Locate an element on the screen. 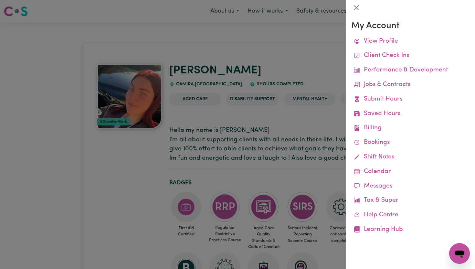  h3: My Account is located at coordinates (410, 26).